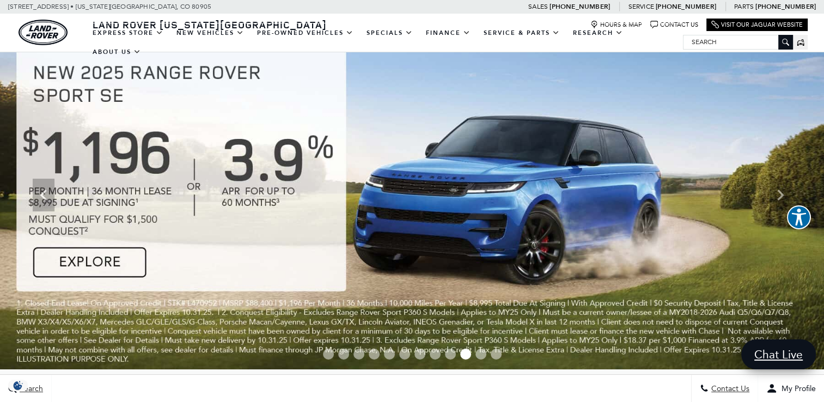 The height and width of the screenshot is (402, 824). Describe the element at coordinates (757, 25) in the screenshot. I see `a: Visit Our Jaguar Website` at that location.